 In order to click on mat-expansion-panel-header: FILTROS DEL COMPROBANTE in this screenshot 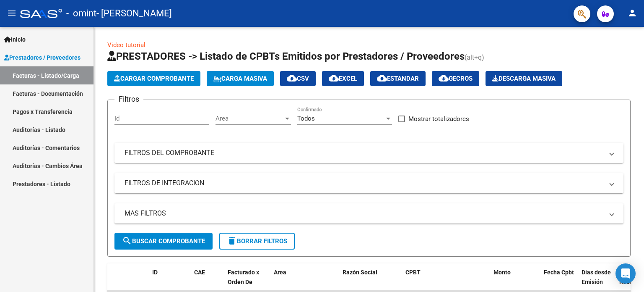, I will do `click(368, 152)`.